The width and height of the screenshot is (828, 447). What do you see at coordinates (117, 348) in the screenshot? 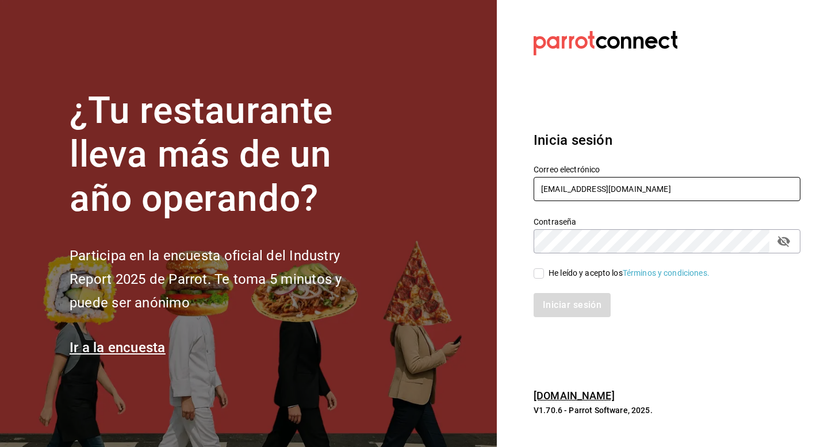
I see `a: Ir a la encuesta` at bounding box center [117, 348].